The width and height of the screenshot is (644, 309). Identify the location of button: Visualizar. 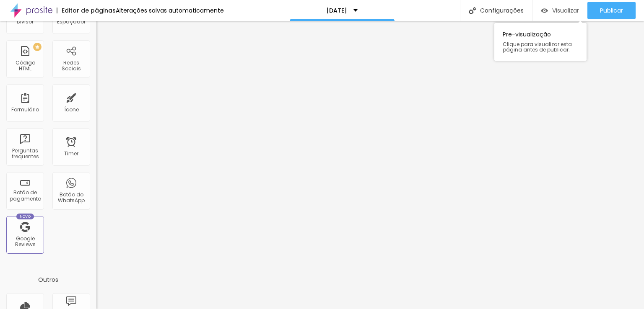
(560, 10).